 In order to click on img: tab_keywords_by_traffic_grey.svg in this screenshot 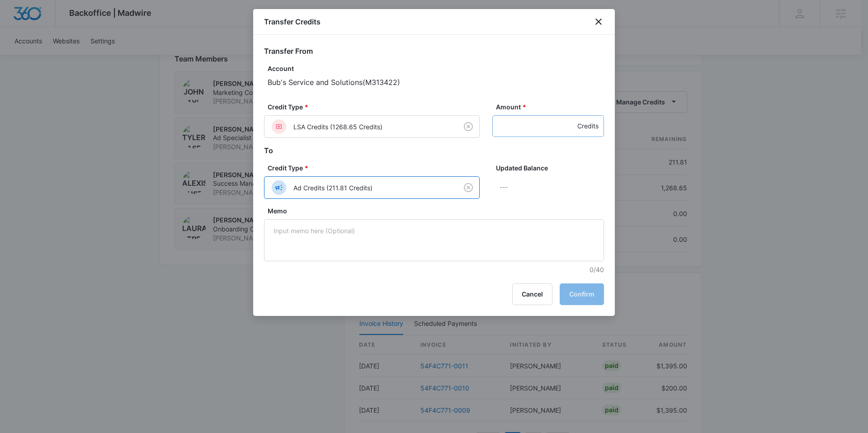, I will do `click(93, 56)`.